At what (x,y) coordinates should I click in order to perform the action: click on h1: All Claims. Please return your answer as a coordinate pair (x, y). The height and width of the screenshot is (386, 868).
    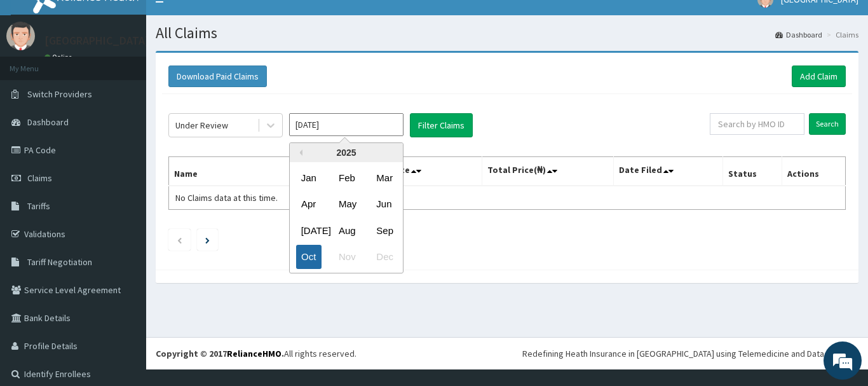
    Looking at the image, I should click on (507, 33).